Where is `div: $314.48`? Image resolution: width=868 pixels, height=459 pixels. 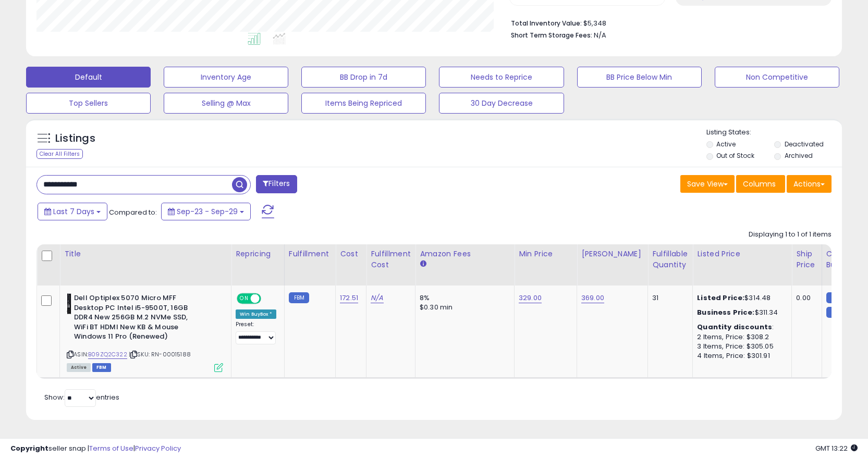 div: $314.48 is located at coordinates (741, 298).